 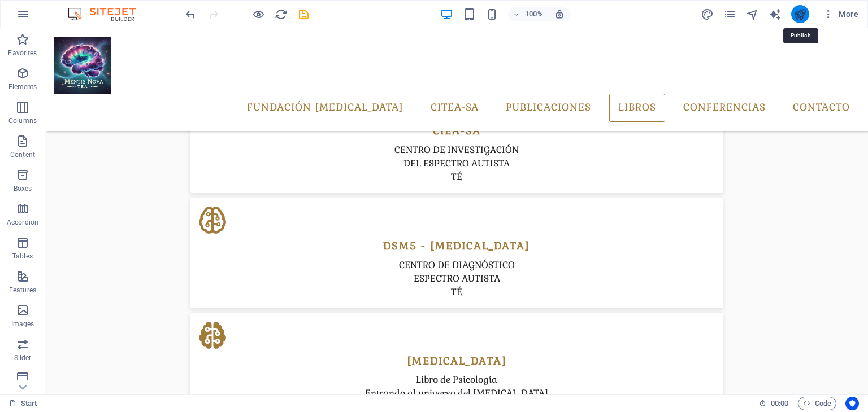 I want to click on button: 100%, so click(x=528, y=14).